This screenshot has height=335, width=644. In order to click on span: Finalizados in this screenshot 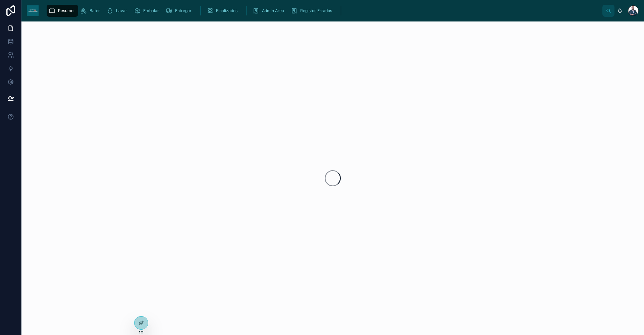, I will do `click(227, 11)`.